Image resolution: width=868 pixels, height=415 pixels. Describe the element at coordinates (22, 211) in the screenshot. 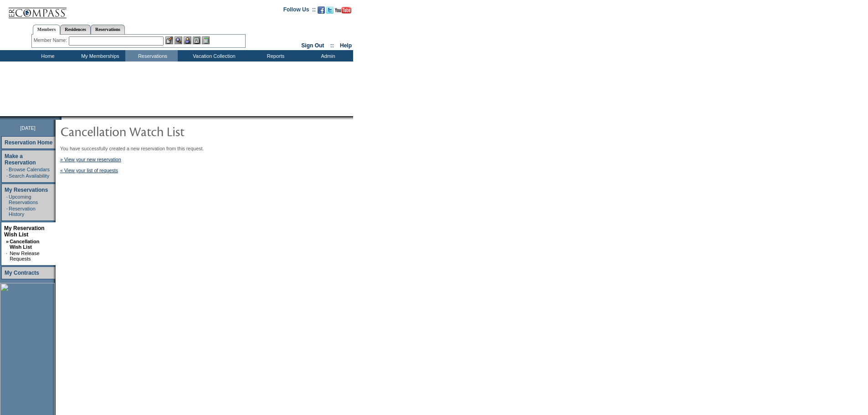

I see `a: Reservation History` at that location.